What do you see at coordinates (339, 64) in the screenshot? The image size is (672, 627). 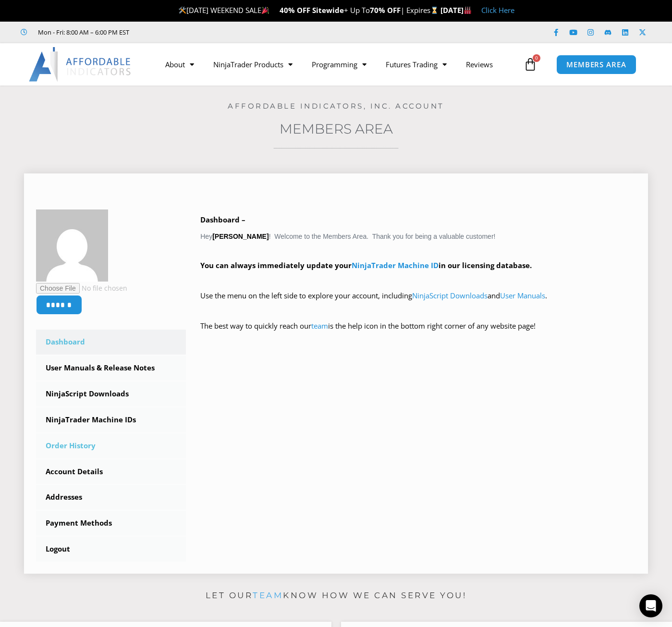 I see `a: Programming` at bounding box center [339, 64].